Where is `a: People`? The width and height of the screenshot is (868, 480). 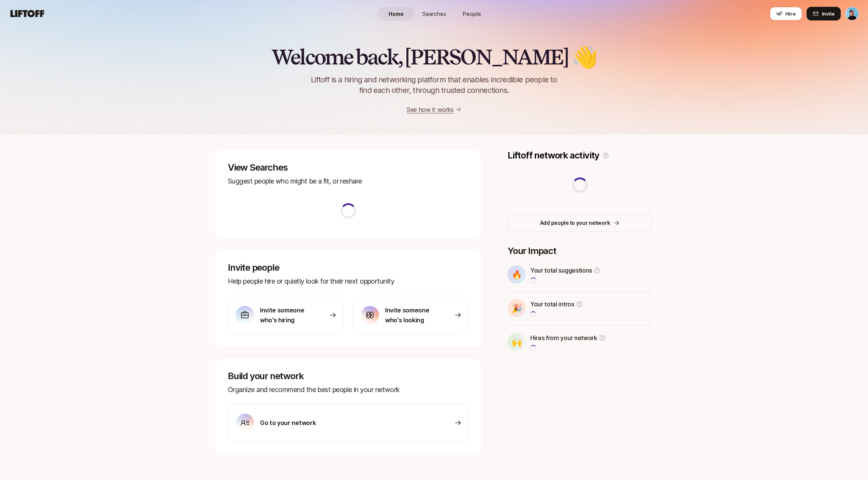
a: People is located at coordinates (472, 14).